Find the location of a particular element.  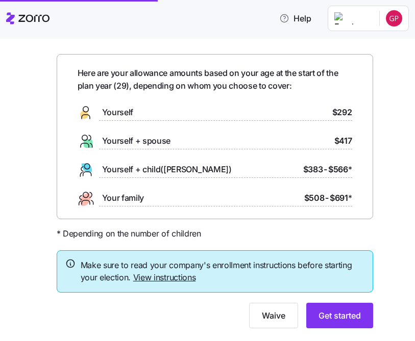

span: Get started is located at coordinates (339, 316).